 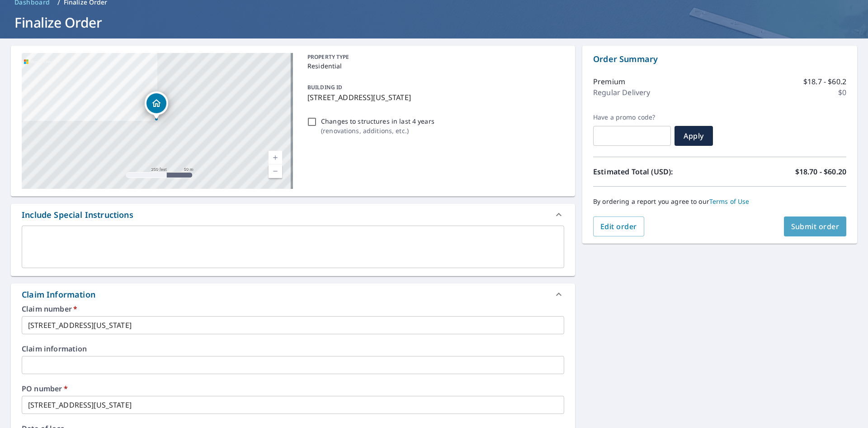 I want to click on button: Edit order, so click(x=618, y=226).